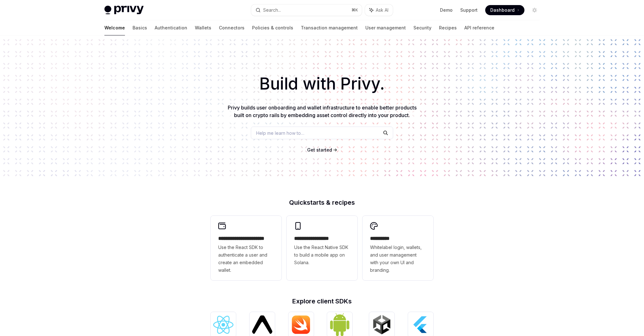  I want to click on img: Flutter, so click(421, 325).